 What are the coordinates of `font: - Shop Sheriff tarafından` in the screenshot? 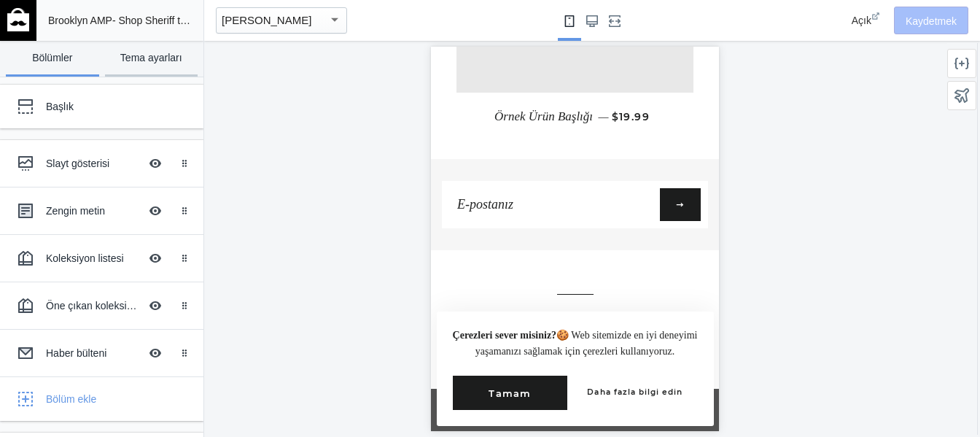 It's located at (168, 20).